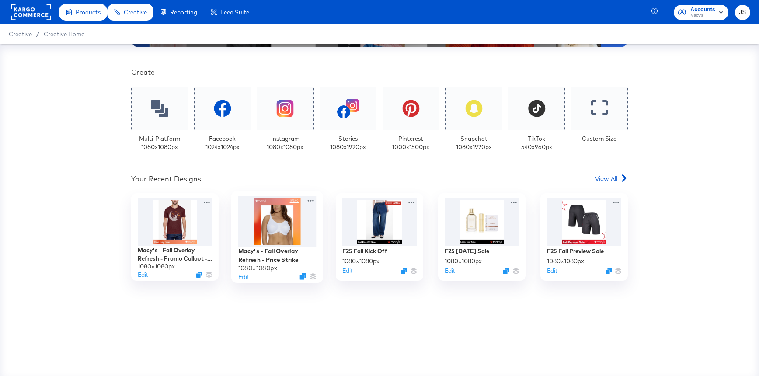  What do you see at coordinates (285, 143) in the screenshot?
I see `div: Instagram 1080 x 1080 px` at bounding box center [285, 143].